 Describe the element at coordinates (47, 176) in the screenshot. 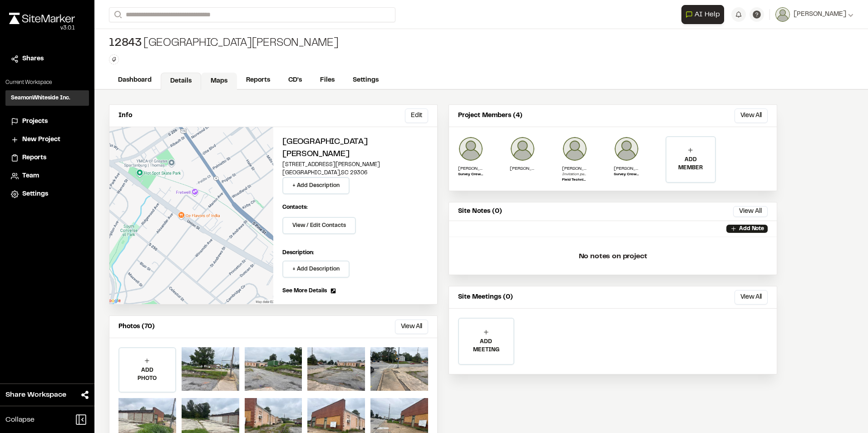

I see `a: Team` at that location.